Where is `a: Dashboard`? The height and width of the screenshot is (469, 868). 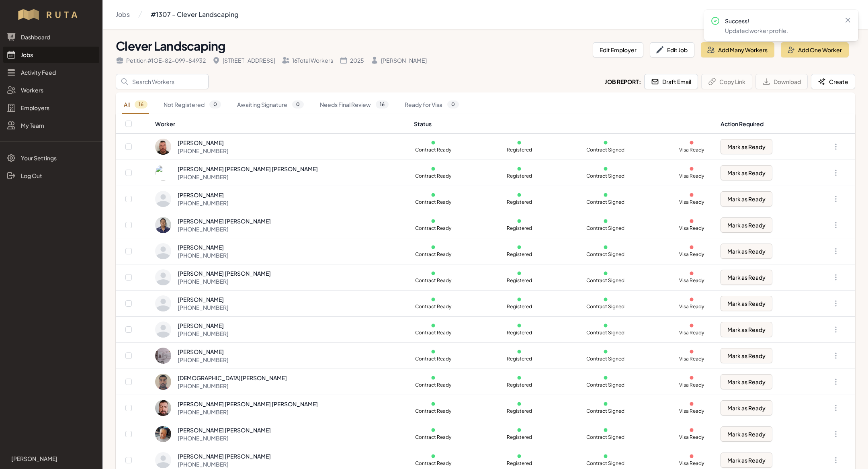
a: Dashboard is located at coordinates (51, 37).